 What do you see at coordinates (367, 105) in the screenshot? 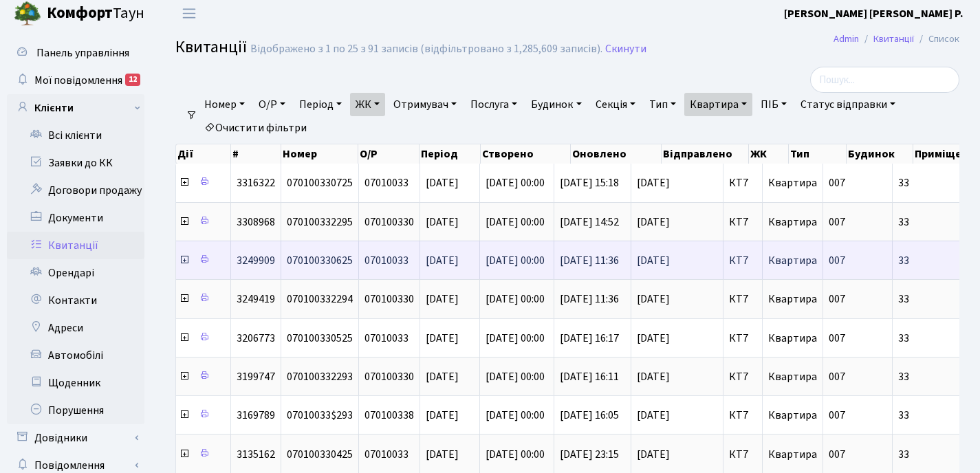
I see `a: ЖК` at bounding box center [367, 105].